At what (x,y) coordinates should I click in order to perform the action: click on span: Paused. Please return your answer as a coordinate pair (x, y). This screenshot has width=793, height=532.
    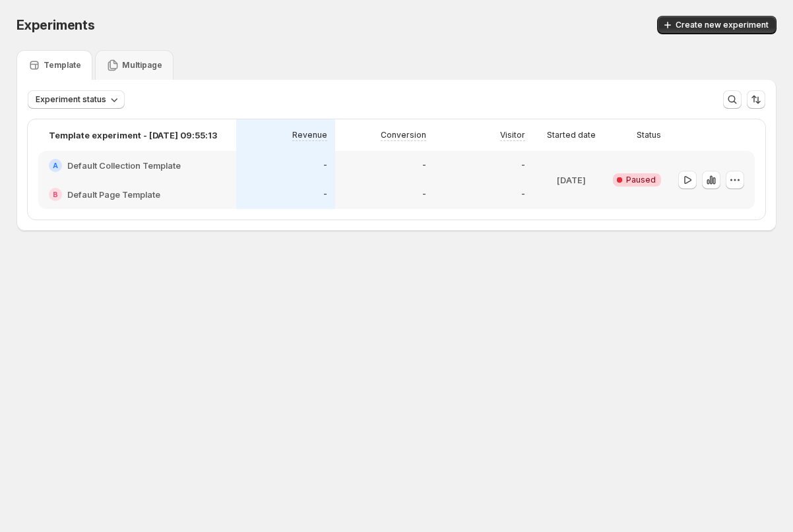
    Looking at the image, I should click on (640, 180).